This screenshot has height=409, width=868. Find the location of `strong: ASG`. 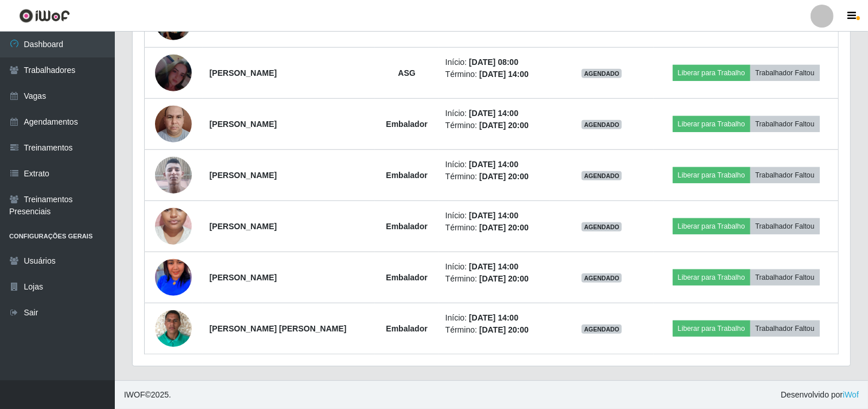

strong: ASG is located at coordinates (407, 73).